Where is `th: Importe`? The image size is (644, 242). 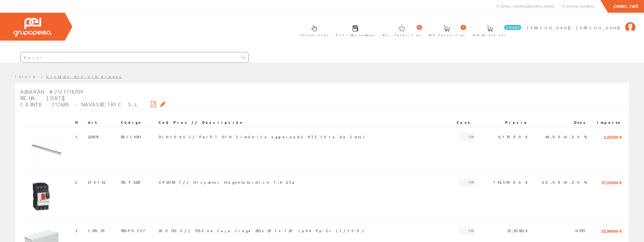
th: Importe is located at coordinates (606, 122).